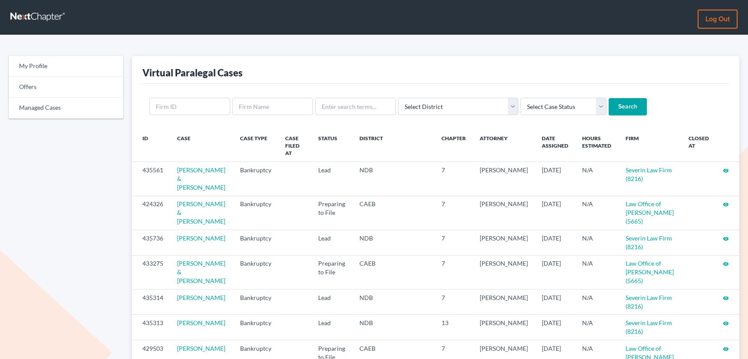  I want to click on td: 435313, so click(151, 327).